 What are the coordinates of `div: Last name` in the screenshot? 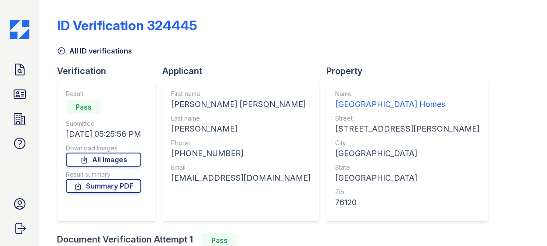 It's located at (241, 118).